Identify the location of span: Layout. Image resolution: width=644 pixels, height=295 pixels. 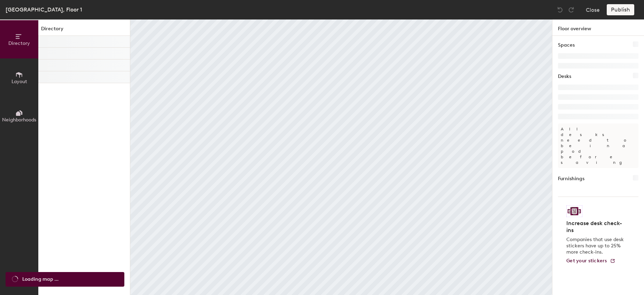
(19, 81).